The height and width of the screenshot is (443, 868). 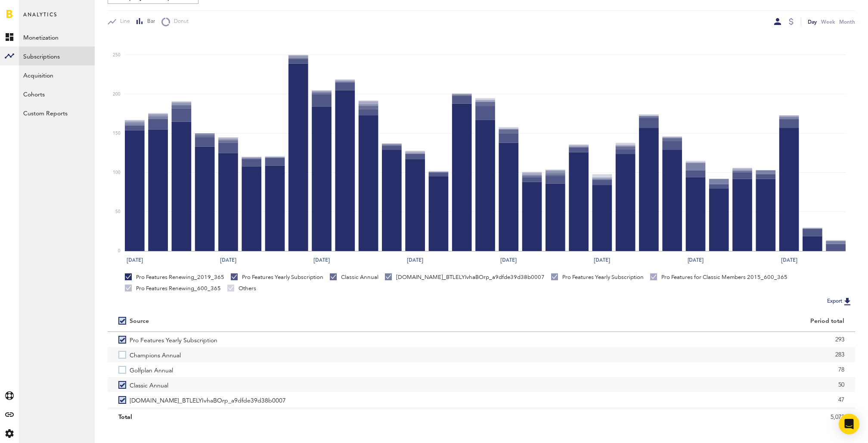 What do you see at coordinates (149, 384) in the screenshot?
I see `span: Classic Annual` at bounding box center [149, 384].